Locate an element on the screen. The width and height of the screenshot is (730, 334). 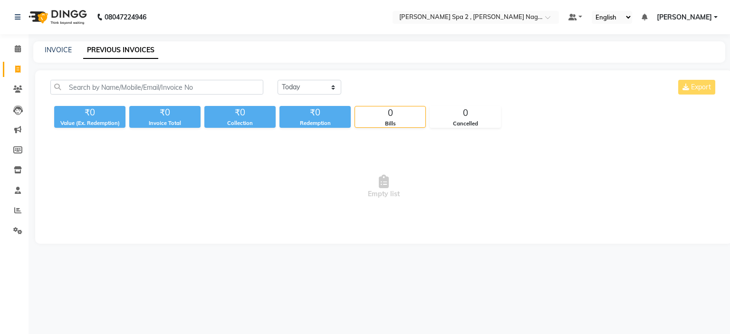
img: logo is located at coordinates (57, 17).